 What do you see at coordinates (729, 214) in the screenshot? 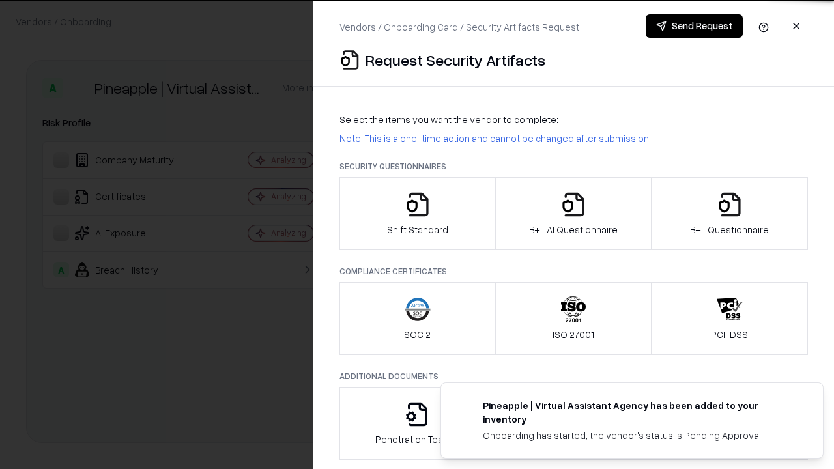
I see `button: B+L Questionnaire` at bounding box center [729, 214].